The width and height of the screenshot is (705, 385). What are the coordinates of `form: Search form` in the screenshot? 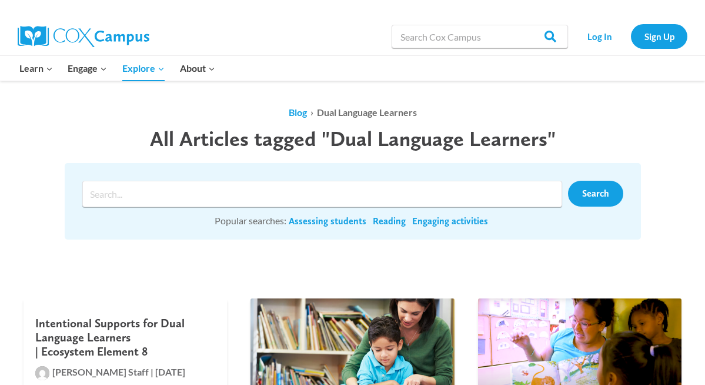 It's located at (325, 194).